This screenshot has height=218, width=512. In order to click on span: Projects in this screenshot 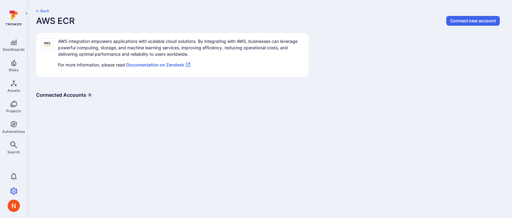, I will do `click(13, 111)`.